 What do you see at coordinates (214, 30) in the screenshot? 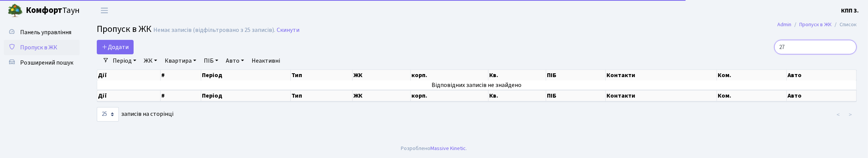
I see `div: Немає записів (відфільтровано з 25 записів).` at bounding box center [214, 30].